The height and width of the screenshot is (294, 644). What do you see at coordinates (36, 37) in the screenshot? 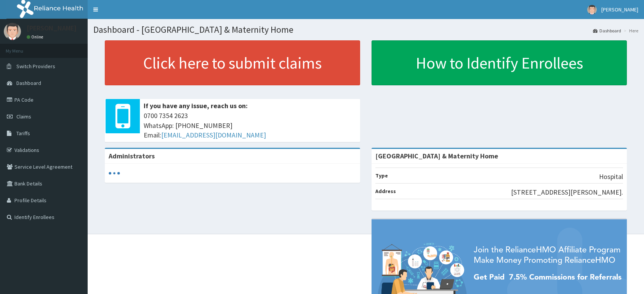
I see `a: Online` at bounding box center [36, 37].